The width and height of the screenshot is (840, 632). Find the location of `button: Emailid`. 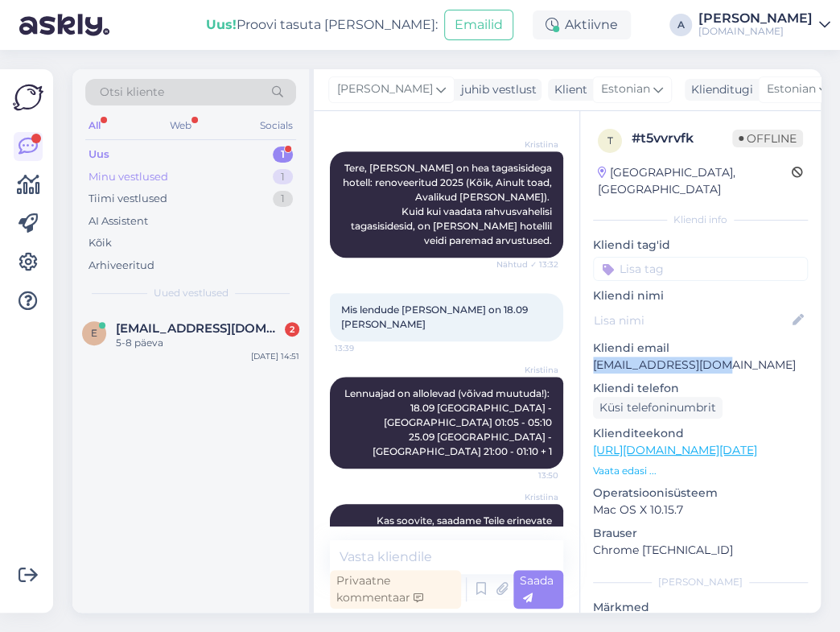

button: Emailid is located at coordinates (479, 25).